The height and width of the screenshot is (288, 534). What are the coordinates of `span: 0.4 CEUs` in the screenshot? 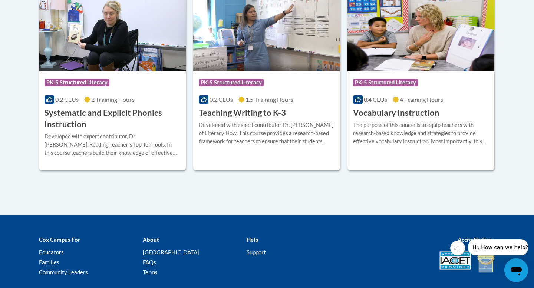 It's located at (375, 99).